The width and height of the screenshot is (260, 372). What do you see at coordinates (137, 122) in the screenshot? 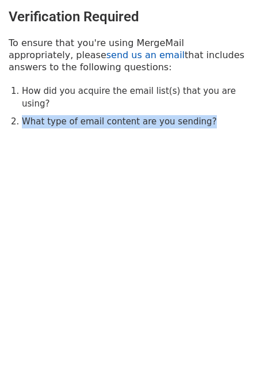
I see `li: What type of email content are you sending?` at bounding box center [137, 122].